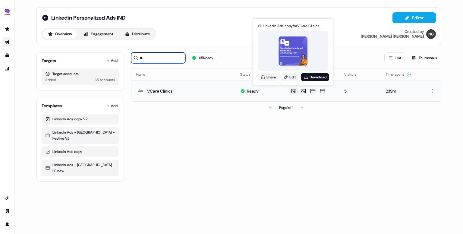  I want to click on div: LinkedIn Ads copy, so click(80, 152).